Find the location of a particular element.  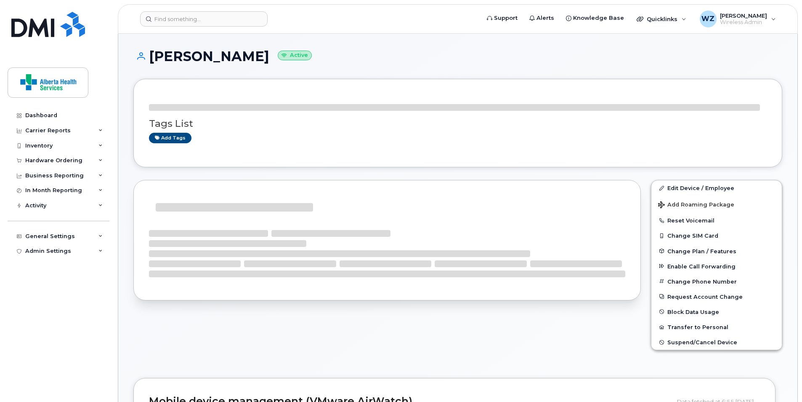

a: Add tags is located at coordinates (170, 138).